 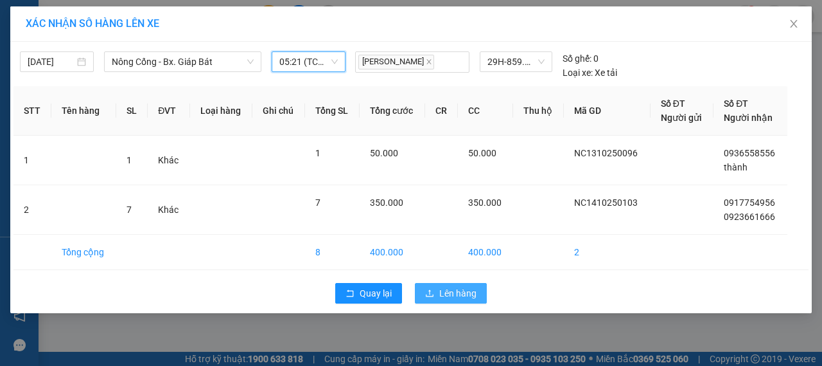 I want to click on span: Số ghế:, so click(x=577, y=58).